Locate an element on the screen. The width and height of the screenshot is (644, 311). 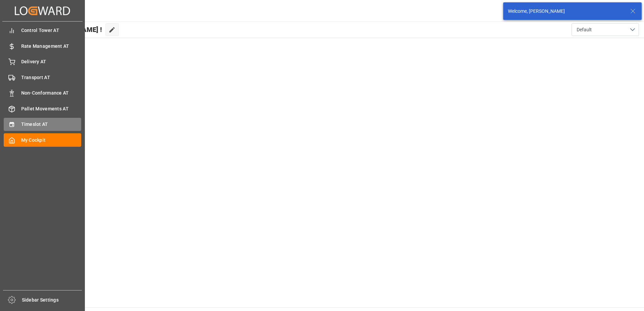
a: Pallet Movements AT is located at coordinates (42, 108).